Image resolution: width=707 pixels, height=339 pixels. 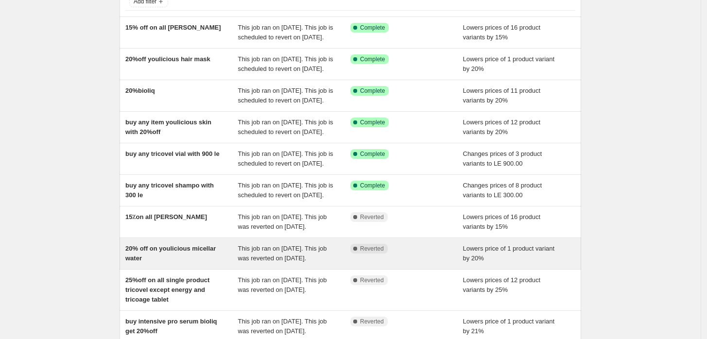 What do you see at coordinates (169, 190) in the screenshot?
I see `span: buy any tricovel shampo with 300 le` at bounding box center [169, 190].